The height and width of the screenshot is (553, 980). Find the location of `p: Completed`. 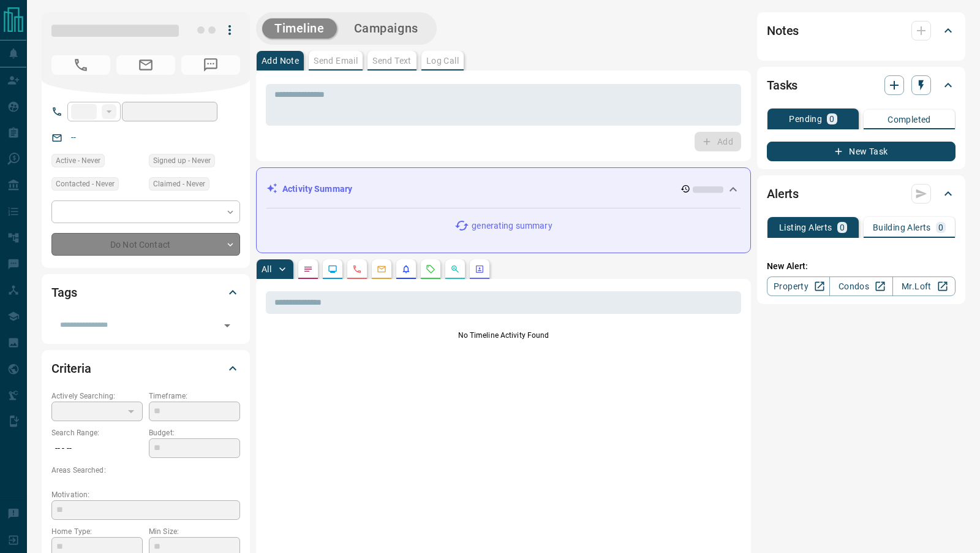

p: Completed is located at coordinates (909, 120).